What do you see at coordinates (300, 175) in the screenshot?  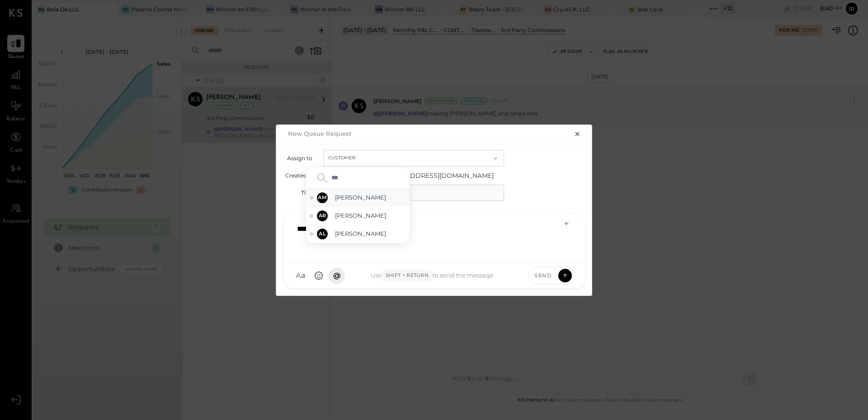 I see `label: Created by` at bounding box center [300, 175].